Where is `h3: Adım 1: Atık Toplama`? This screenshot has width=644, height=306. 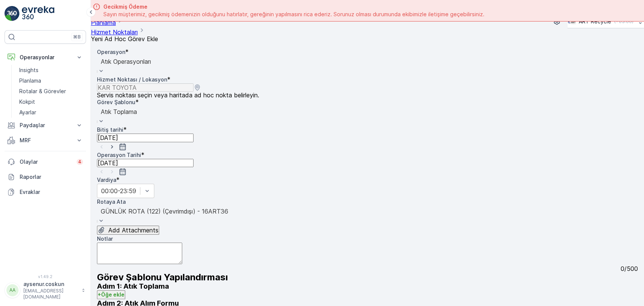
h3: Adım 1: Atık Toplama is located at coordinates (367, 286).